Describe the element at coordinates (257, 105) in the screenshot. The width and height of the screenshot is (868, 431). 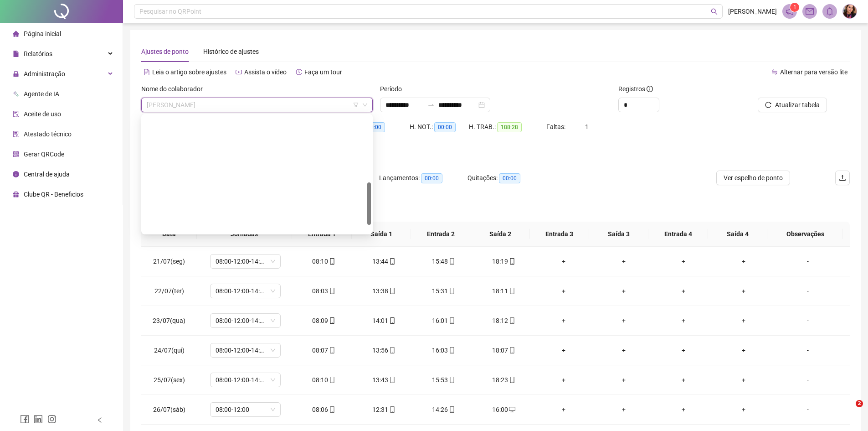
I see `span: RONNY SOUZA MARTINS` at that location.